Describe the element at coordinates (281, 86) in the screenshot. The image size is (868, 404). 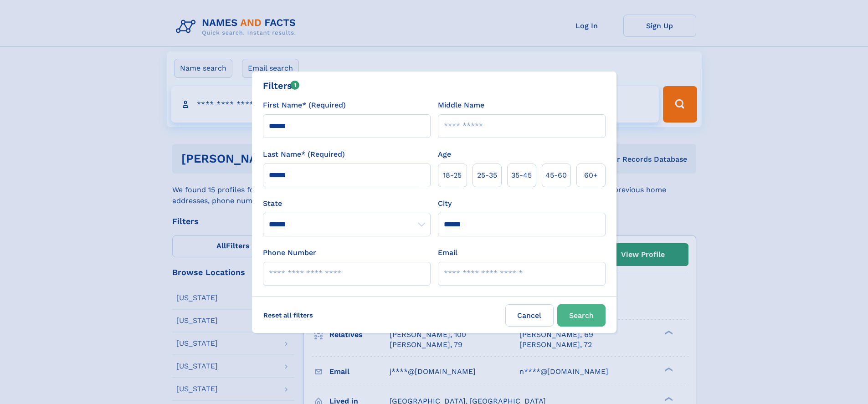
I see `div: Filters` at that location.